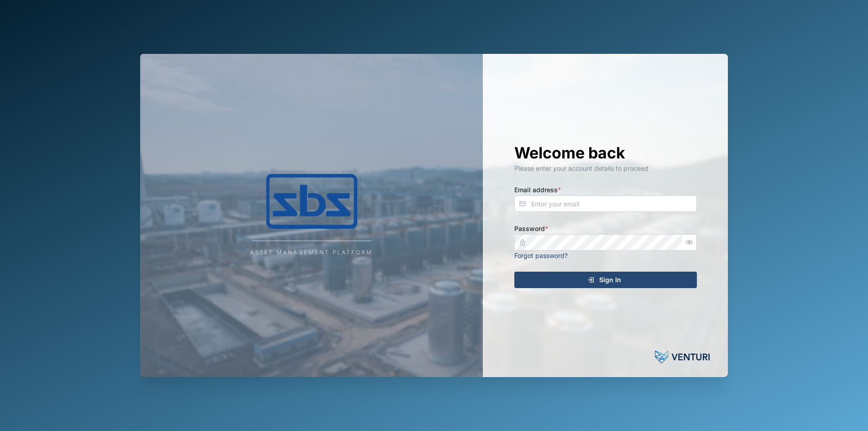  Describe the element at coordinates (531, 229) in the screenshot. I see `label: Password` at that location.